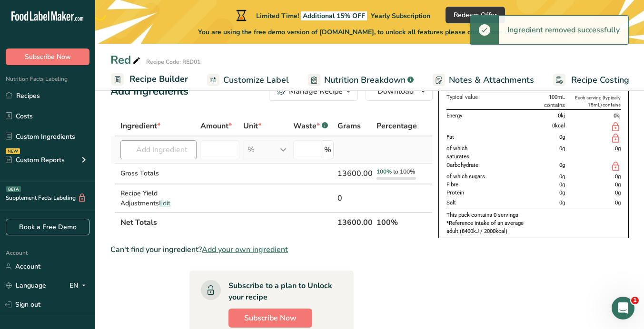 The height and width of the screenshot is (329, 644). What do you see at coordinates (384, 172) in the screenshot?
I see `span: 100%` at bounding box center [384, 172].